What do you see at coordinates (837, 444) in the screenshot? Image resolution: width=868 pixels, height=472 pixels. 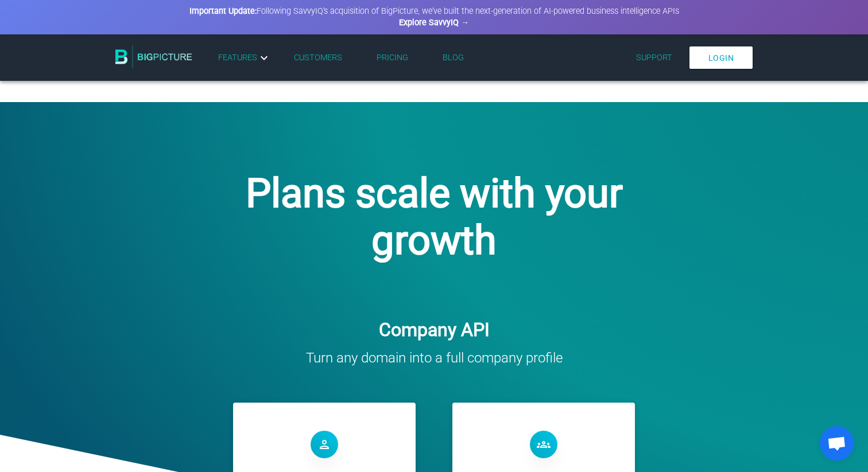 I see `div: Open chat` at bounding box center [837, 444].